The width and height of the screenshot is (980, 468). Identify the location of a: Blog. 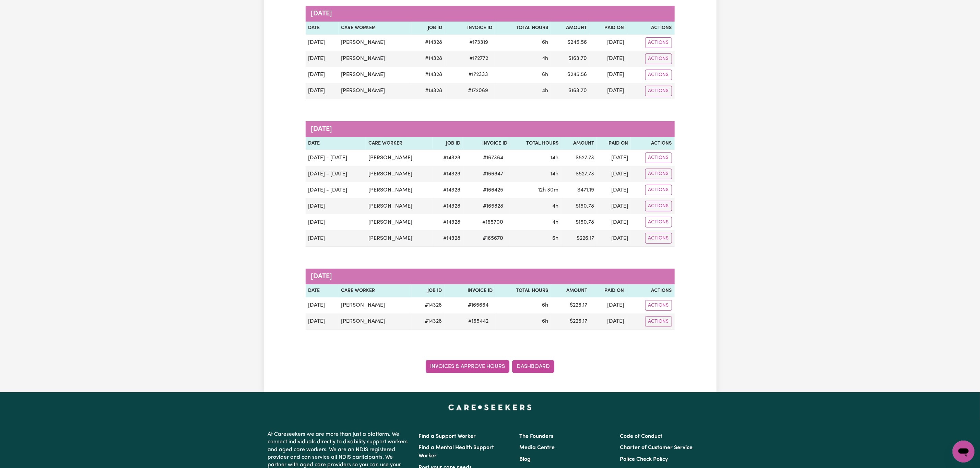
(525, 460).